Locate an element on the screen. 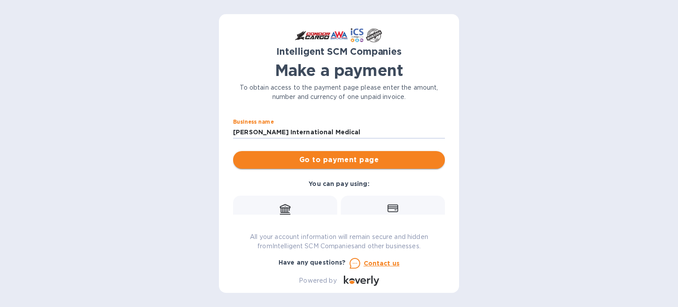 This screenshot has height=307, width=678. p: All your account information will remain secure and hidden from Intelligent SCM Companies and oth... is located at coordinates (339, 242).